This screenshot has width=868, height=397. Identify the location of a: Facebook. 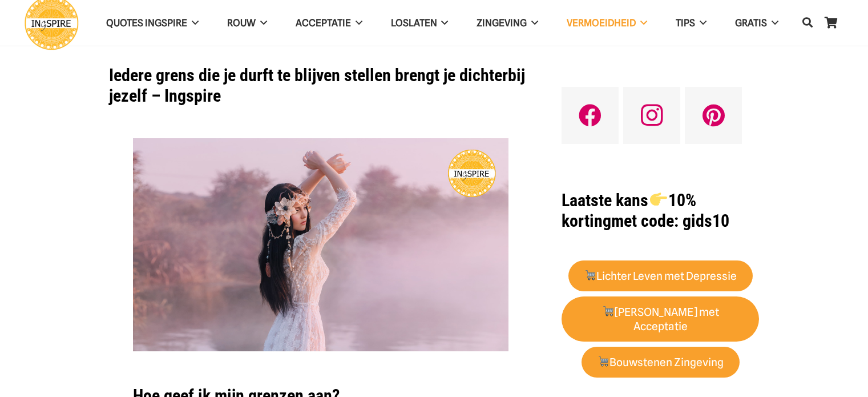
(590, 115).